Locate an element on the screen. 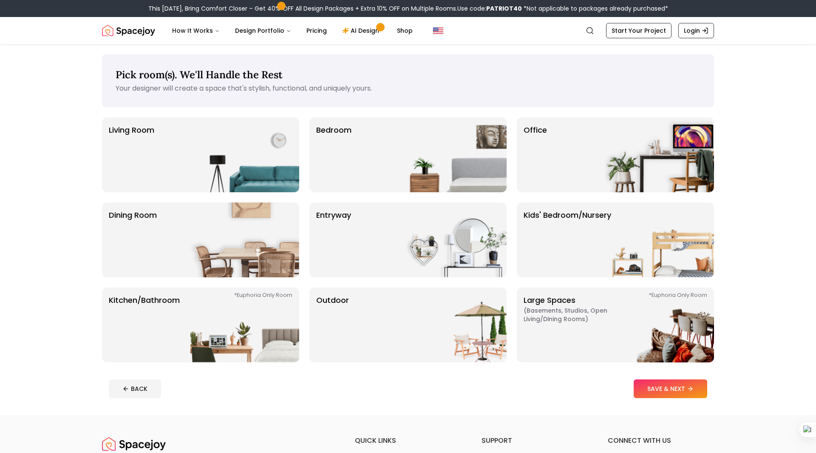  a: Shop is located at coordinates (405, 31).